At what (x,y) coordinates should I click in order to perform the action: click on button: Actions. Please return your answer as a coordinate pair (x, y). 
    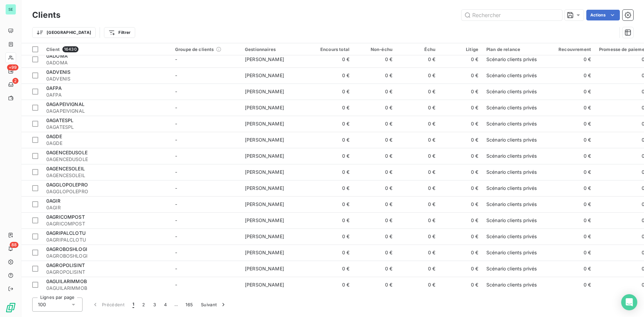
    Looking at the image, I should click on (603, 15).